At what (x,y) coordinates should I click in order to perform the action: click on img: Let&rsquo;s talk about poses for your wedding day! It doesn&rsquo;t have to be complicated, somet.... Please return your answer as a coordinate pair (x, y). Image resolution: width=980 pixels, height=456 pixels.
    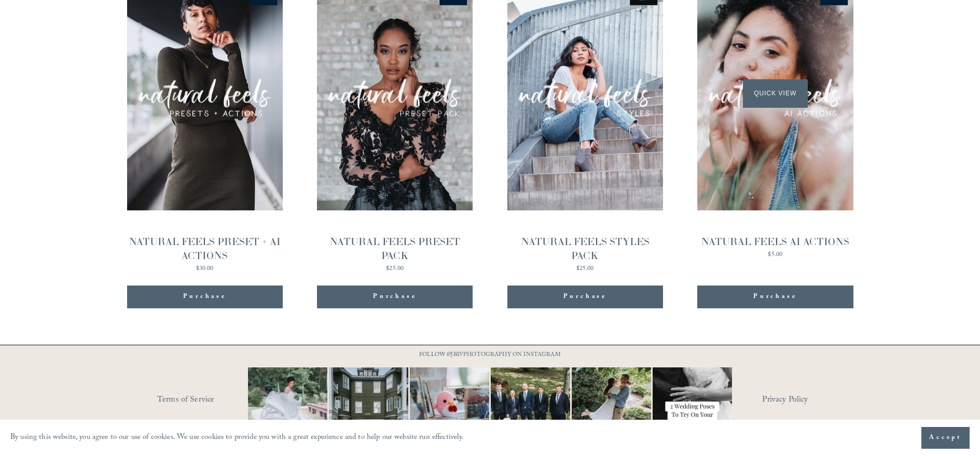
    Looking at the image, I should click on (693, 407).